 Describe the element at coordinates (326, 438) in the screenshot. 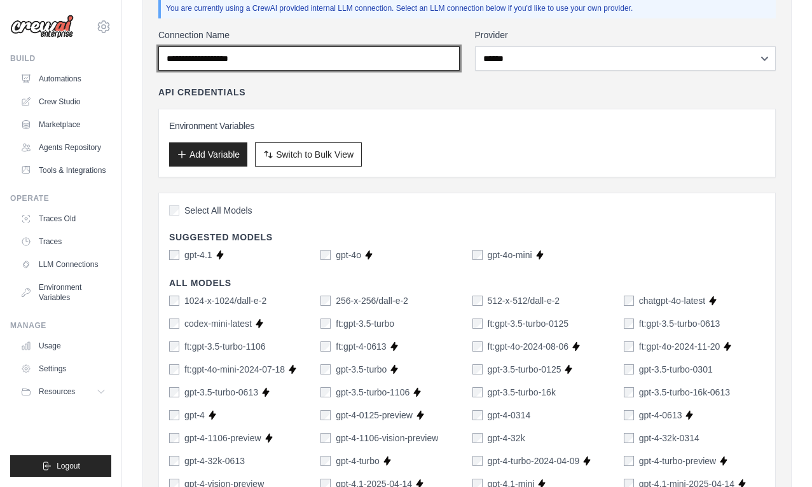

I see `input: gpt-4-1106-vision-preview` at that location.